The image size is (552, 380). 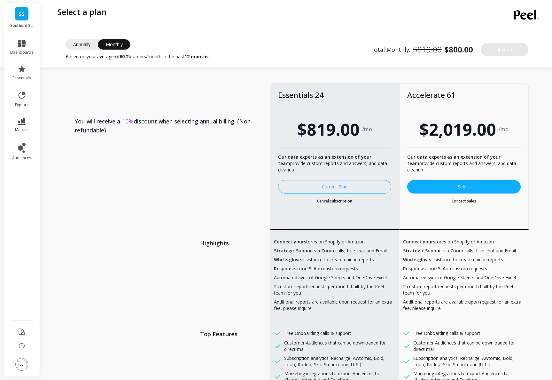 I want to click on p: $819.00, so click(x=428, y=50).